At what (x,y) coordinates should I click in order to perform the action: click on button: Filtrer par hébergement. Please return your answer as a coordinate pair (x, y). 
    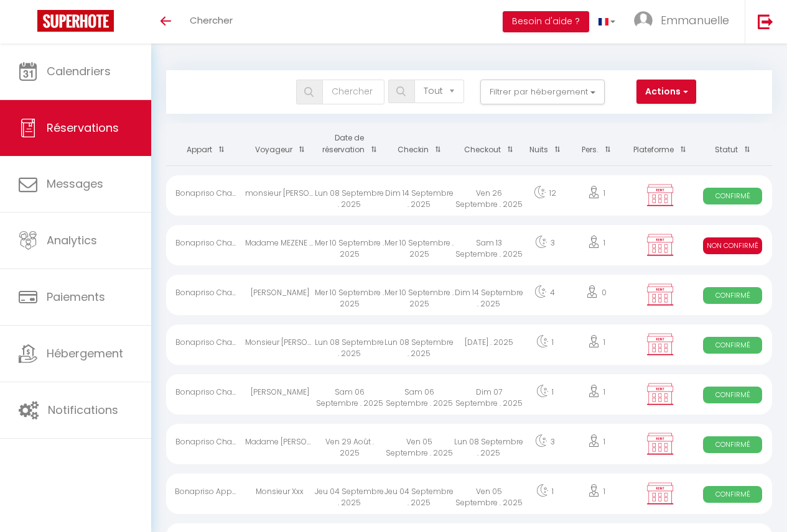
    Looking at the image, I should click on (543, 92).